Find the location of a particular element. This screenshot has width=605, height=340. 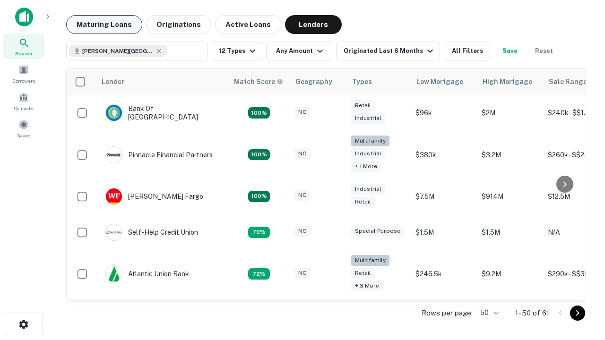

th: Geography is located at coordinates (318, 82).